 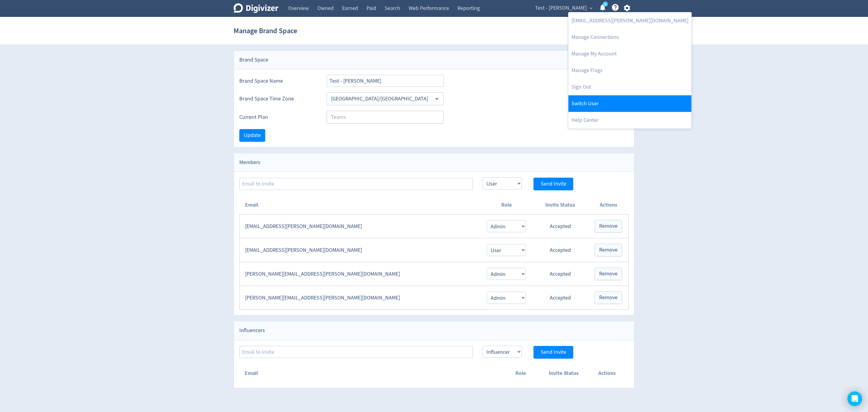 I want to click on a: Manage My Account, so click(x=629, y=53).